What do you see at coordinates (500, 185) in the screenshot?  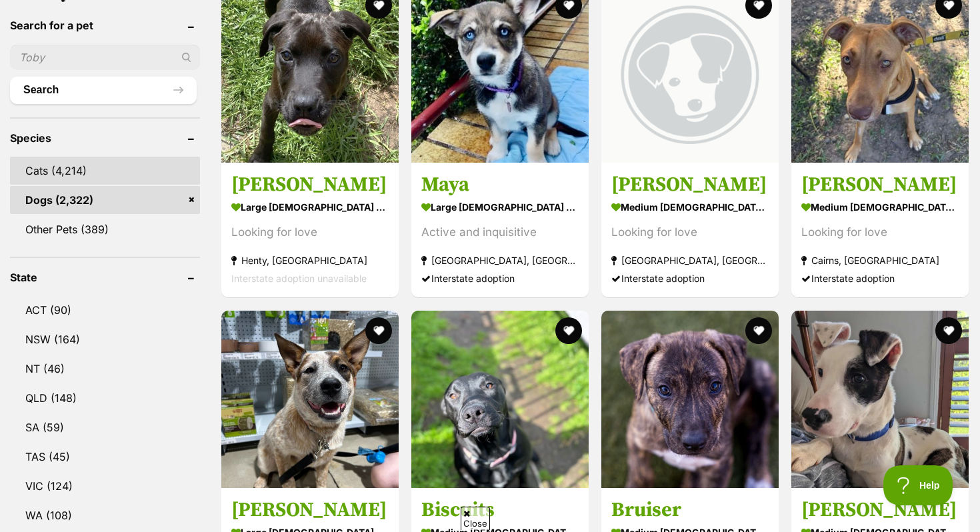 I see `h3: Maya` at bounding box center [500, 185].